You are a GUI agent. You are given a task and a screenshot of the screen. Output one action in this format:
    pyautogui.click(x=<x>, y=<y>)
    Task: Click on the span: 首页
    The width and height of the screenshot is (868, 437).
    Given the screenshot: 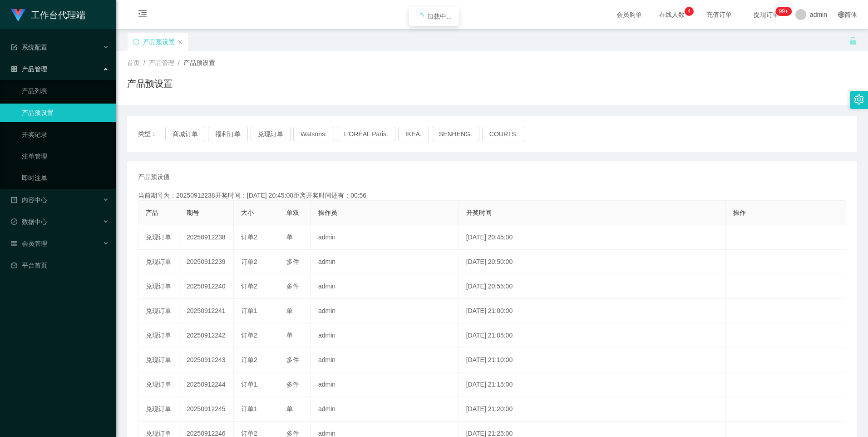 What is the action you would take?
    pyautogui.click(x=133, y=63)
    